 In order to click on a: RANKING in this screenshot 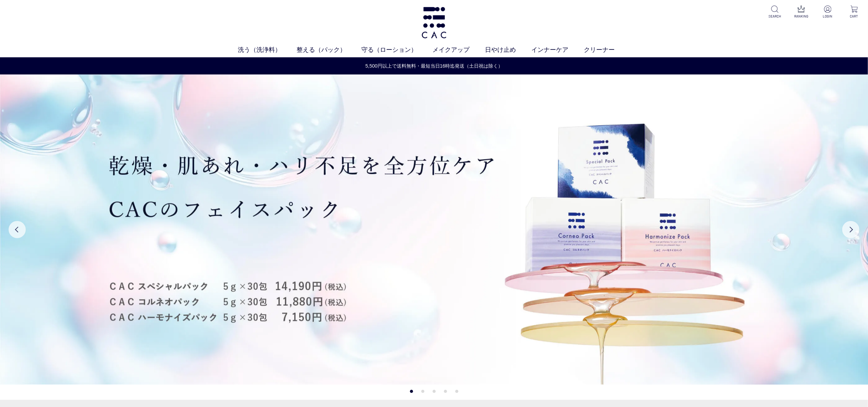, I will do `click(801, 12)`.